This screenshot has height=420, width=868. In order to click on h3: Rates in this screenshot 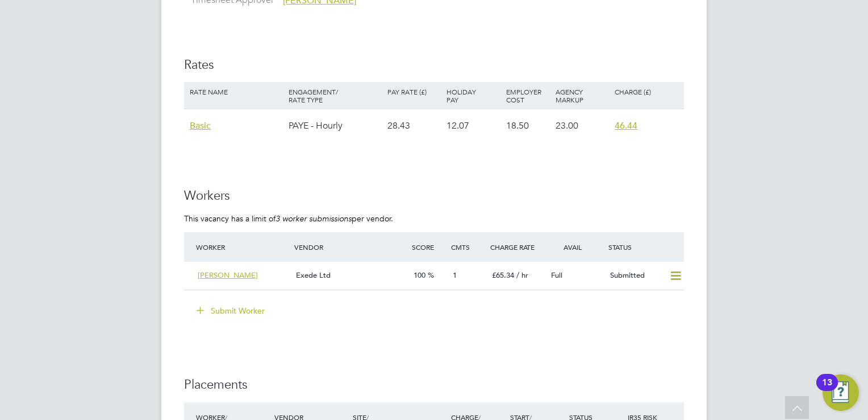, I will do `click(434, 65)`.